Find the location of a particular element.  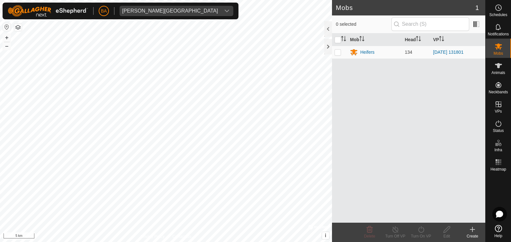

span: Delete is located at coordinates (370, 236).